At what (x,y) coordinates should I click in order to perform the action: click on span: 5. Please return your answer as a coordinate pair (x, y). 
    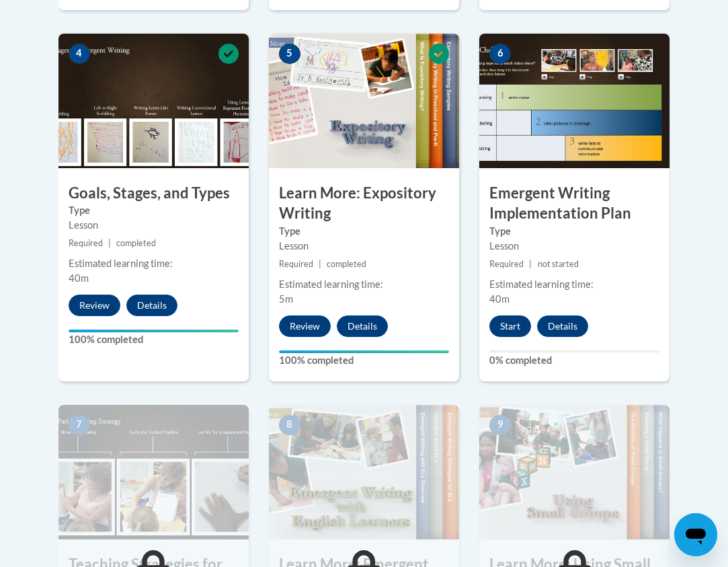
    Looking at the image, I should click on (290, 54).